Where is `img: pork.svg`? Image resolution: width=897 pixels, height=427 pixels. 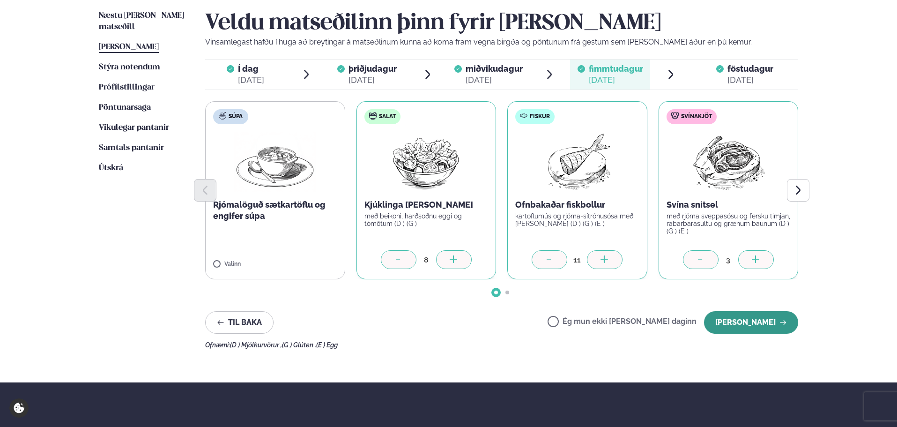 img: pork.svg is located at coordinates (675, 116).